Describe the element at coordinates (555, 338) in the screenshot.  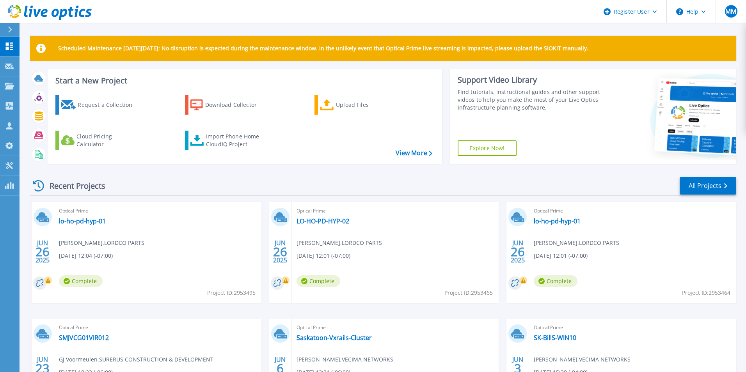
I see `a: SK-BillS-WIN10` at that location.